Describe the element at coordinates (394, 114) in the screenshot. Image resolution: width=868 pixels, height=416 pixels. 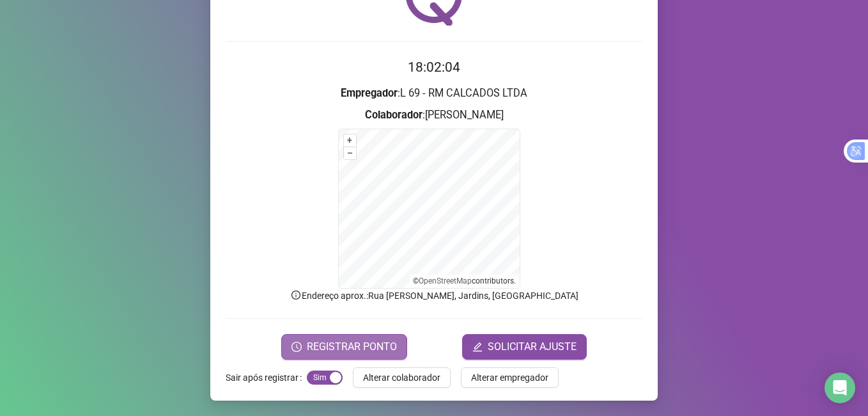
I see `strong: Colaborador` at that location.